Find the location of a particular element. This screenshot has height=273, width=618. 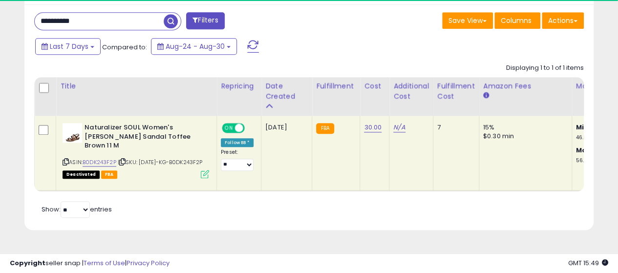

img: logo_orange.svg is located at coordinates (20, 20).